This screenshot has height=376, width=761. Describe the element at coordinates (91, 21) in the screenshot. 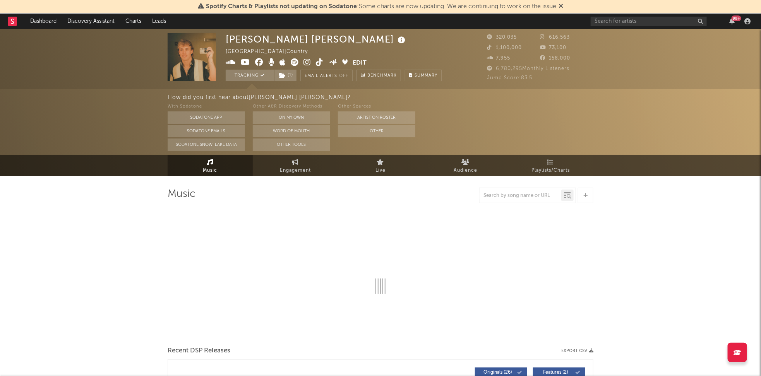

I see `a: Discovery Assistant` at that location.